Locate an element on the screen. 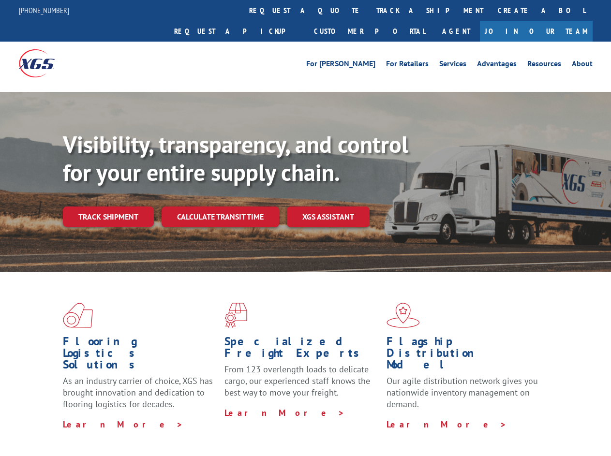  h1: Flooring Logistics Solutions is located at coordinates (140, 355).